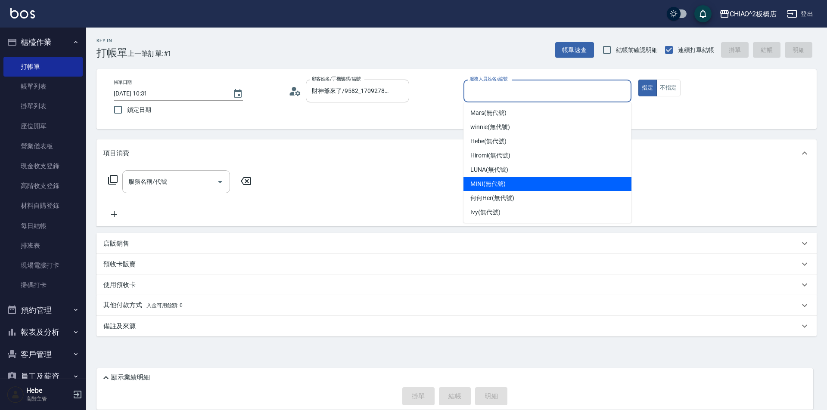 This screenshot has height=410, width=827. I want to click on button: 櫃檯作業, so click(43, 42).